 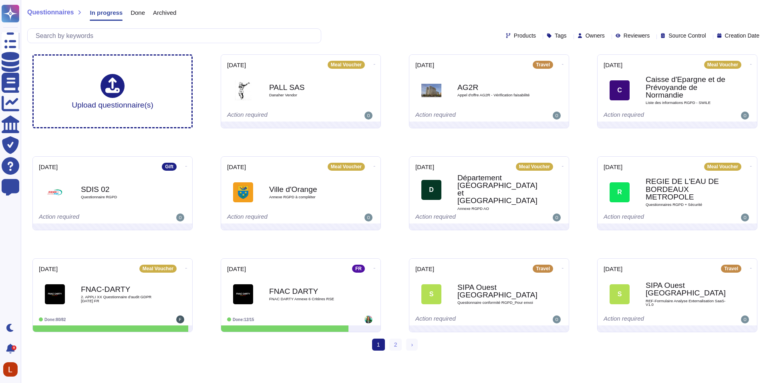 What do you see at coordinates (685, 205) in the screenshot?
I see `span: Questionnaires RGPD + Sécurité` at bounding box center [685, 205].